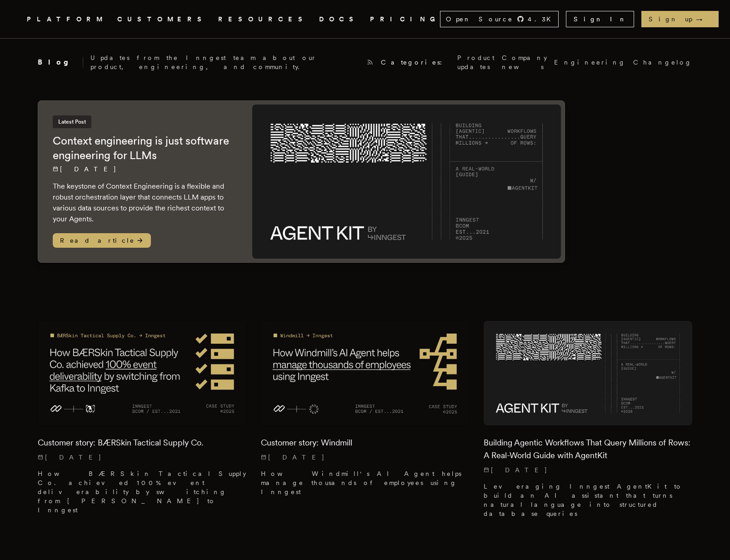 The image size is (730, 560). Describe the element at coordinates (263, 19) in the screenshot. I see `span: RESOURCES` at that location.